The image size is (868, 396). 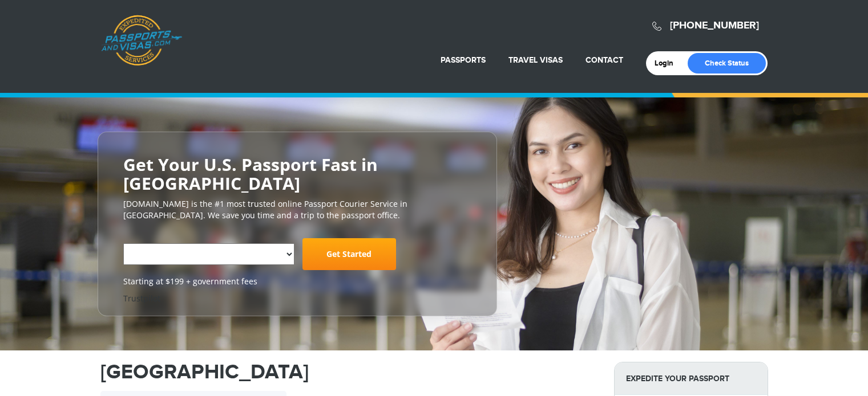 What do you see at coordinates (535, 60) in the screenshot?
I see `a: Travel Visas` at bounding box center [535, 60].